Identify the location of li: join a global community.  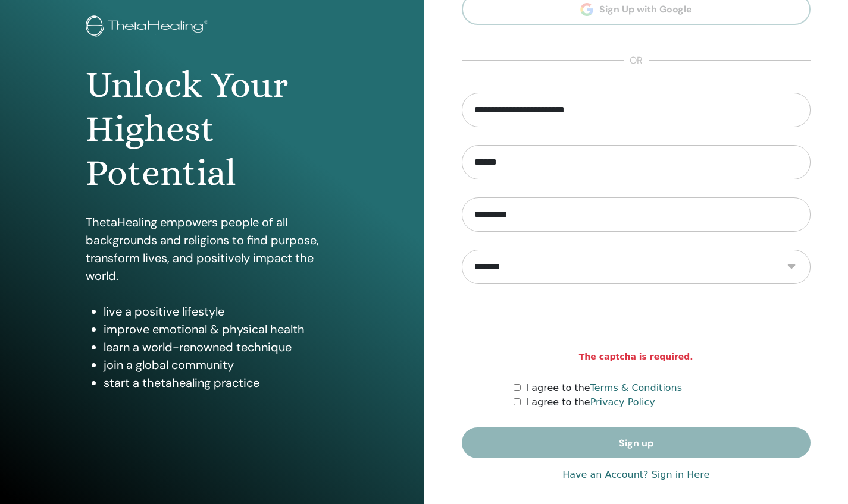
(220, 365).